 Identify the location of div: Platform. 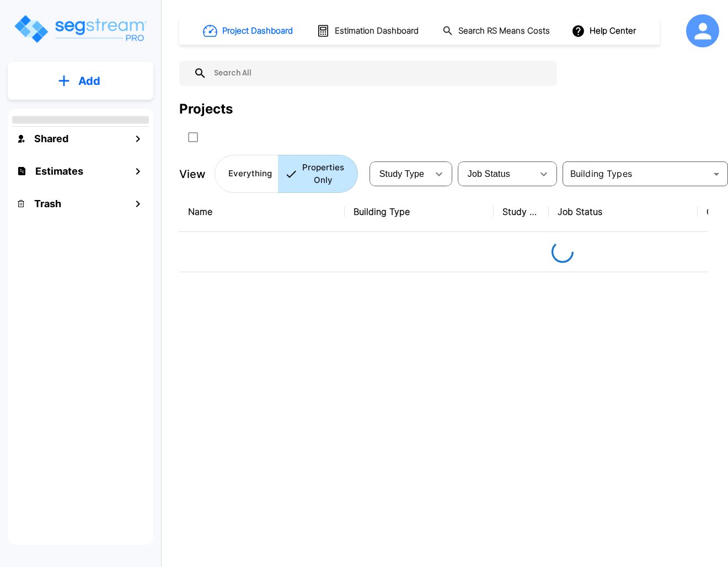
(287, 174).